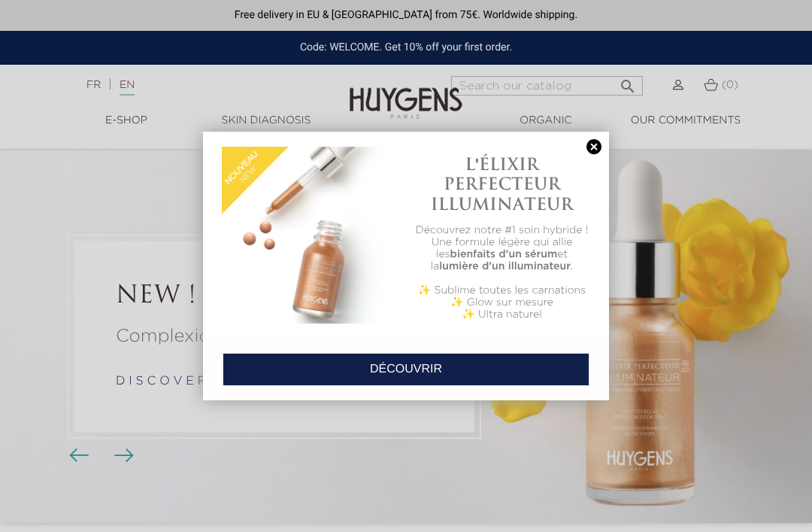 This screenshot has width=812, height=532. What do you see at coordinates (502, 314) in the screenshot?
I see `p: ✨ Ultra naturel` at bounding box center [502, 314].